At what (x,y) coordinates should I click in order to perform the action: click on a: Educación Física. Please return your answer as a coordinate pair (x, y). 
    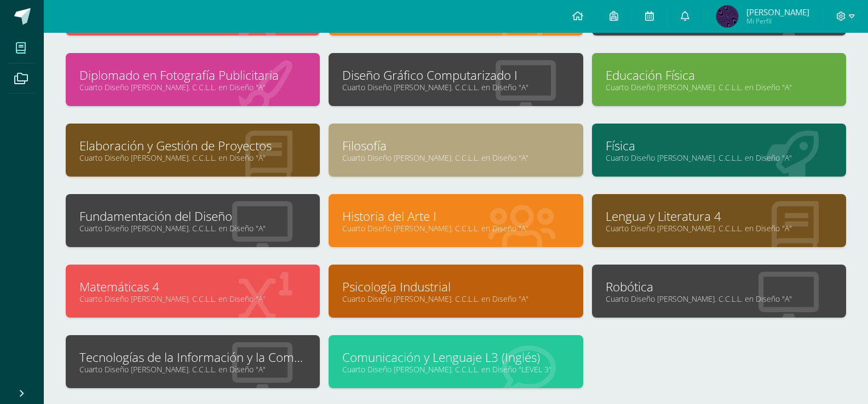
    Looking at the image, I should click on (719, 75).